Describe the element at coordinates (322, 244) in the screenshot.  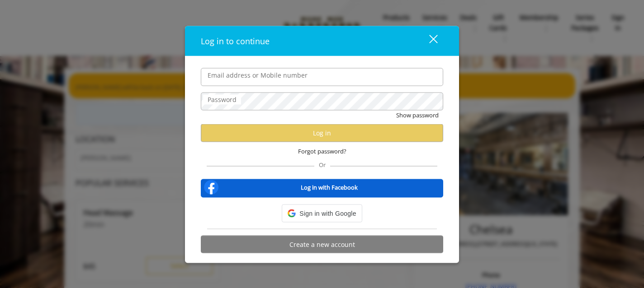
I see `button: Create a new account` at that location.